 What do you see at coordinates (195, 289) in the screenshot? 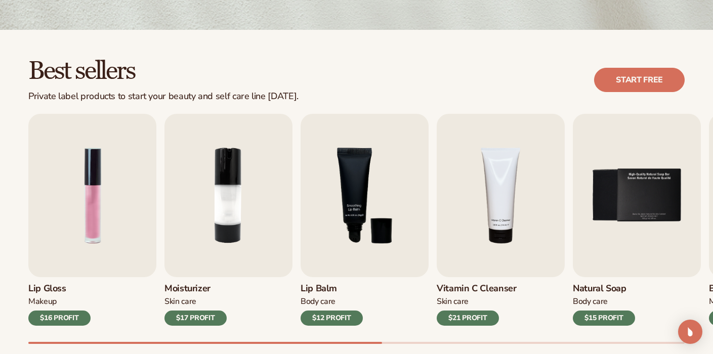
I see `h3: Moisturizer` at bounding box center [195, 289].